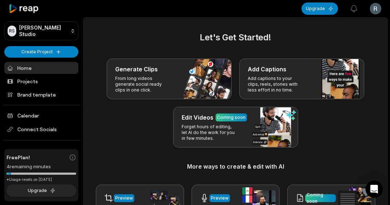 The height and width of the screenshot is (205, 390). What do you see at coordinates (41, 52) in the screenshot?
I see `button: Create Project` at bounding box center [41, 52].